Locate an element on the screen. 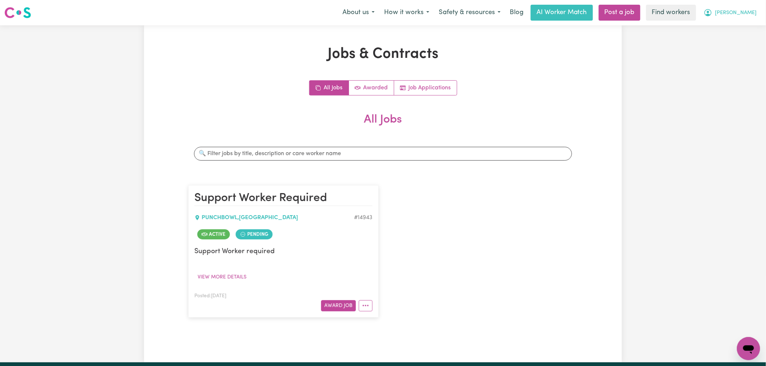  img: Careseekers logo is located at coordinates (18, 13).